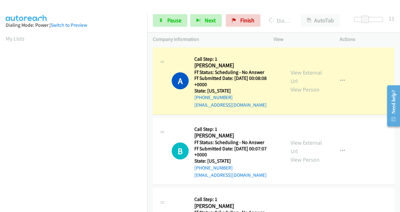  Describe the element at coordinates (206, 20) in the screenshot. I see `button: Next` at that location.